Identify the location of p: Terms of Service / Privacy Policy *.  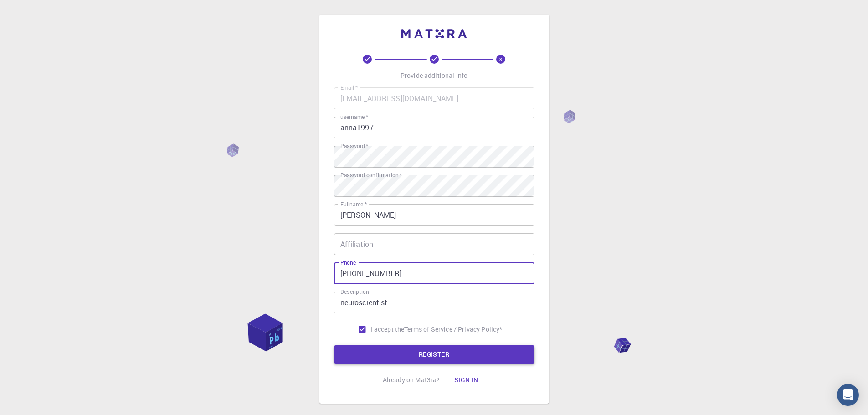
(453, 329).